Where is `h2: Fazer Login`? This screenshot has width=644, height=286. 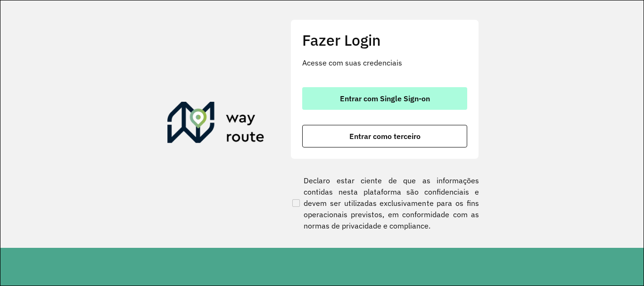
h2: Fazer Login is located at coordinates (385, 40).